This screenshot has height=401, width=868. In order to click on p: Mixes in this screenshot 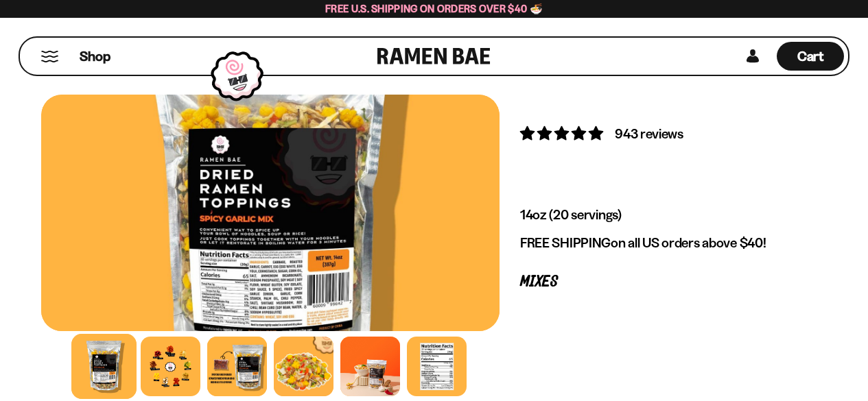, I will do `click(663, 282)`.